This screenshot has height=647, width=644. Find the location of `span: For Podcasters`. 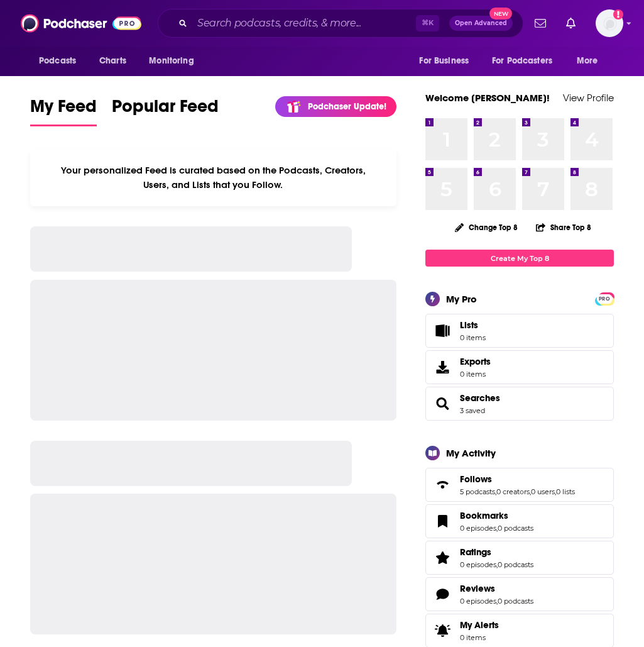

span: For Podcasters is located at coordinates (522, 61).